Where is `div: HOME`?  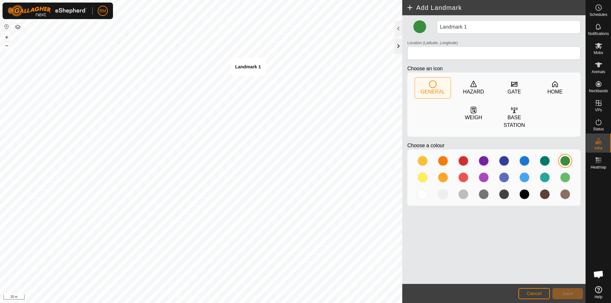 div: HOME is located at coordinates (555, 92).